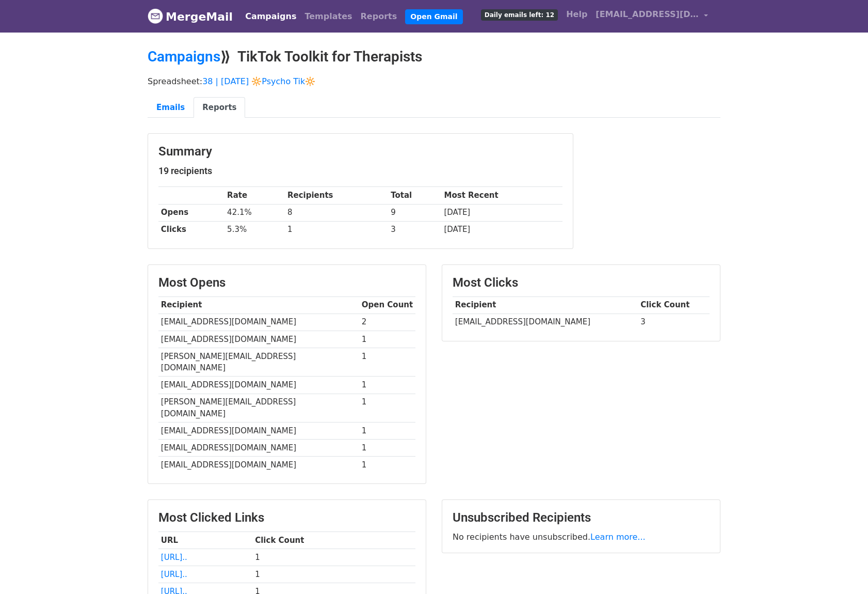  What do you see at coordinates (581, 283) in the screenshot?
I see `h3: Most Clicks` at bounding box center [581, 283].